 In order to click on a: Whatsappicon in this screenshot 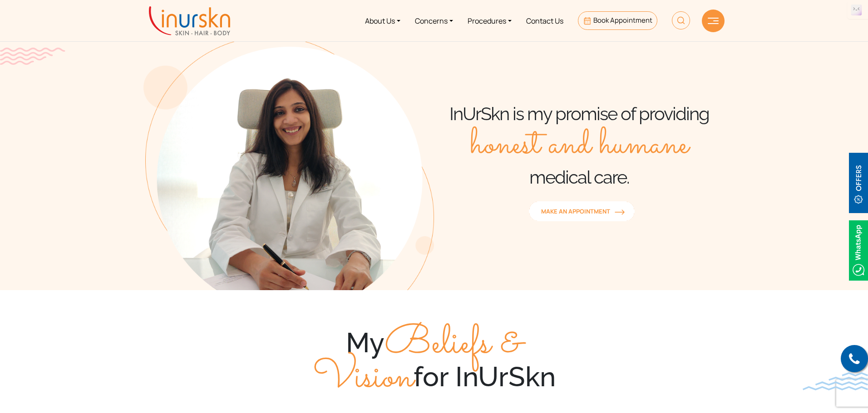, I will do `click(858, 250)`.